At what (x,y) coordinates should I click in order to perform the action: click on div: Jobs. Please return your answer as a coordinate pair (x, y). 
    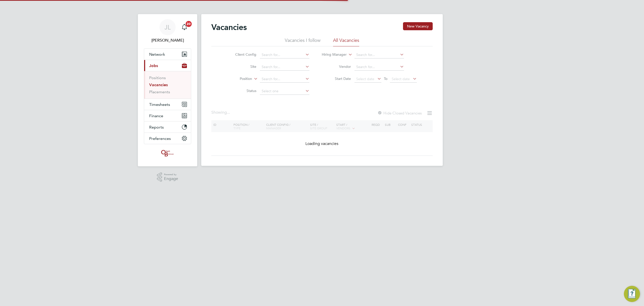
    Looking at the image, I should click on (167, 85).